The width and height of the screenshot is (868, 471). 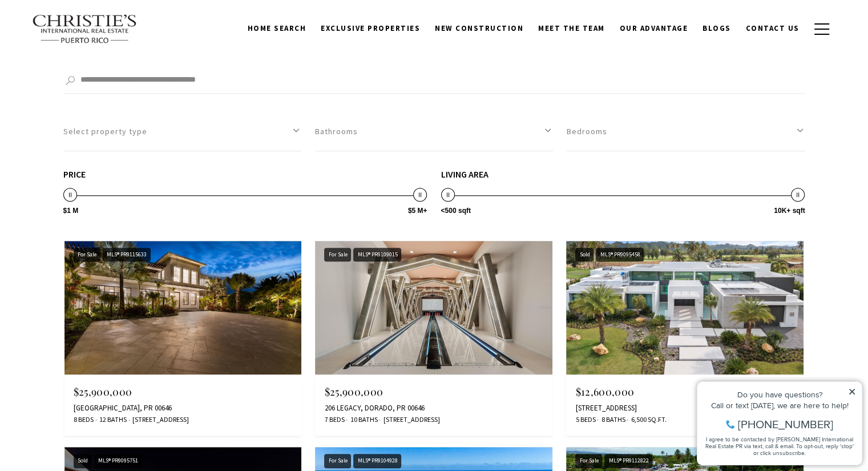 I want to click on span: 7 Beds, so click(x=334, y=419).